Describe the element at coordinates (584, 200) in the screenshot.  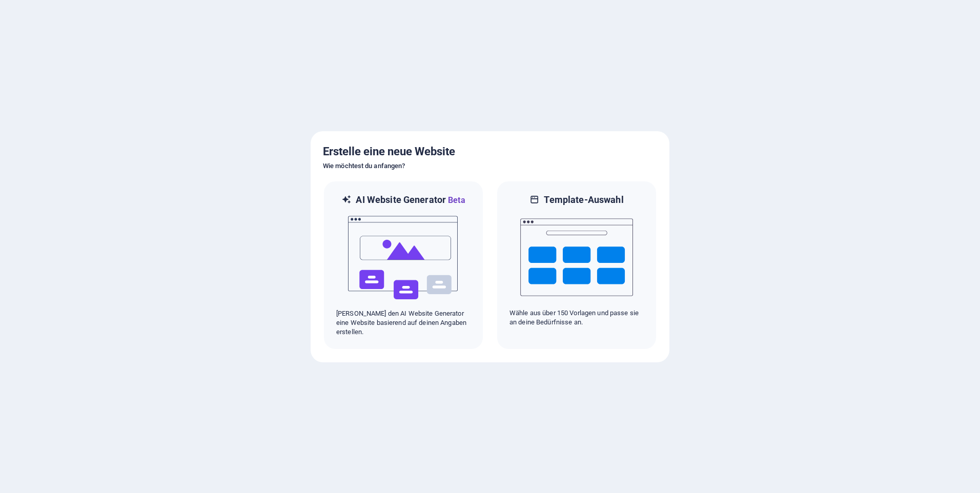
I see `h6: Template-Auswahl` at that location.